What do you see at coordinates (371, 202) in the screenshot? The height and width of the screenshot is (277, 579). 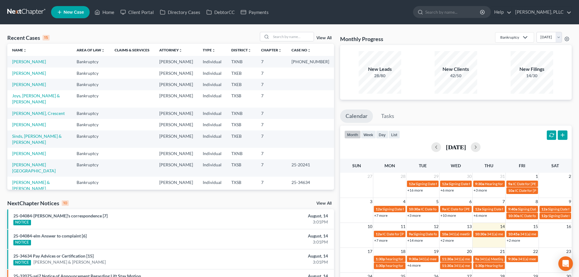 I see `span: 3` at bounding box center [371, 202].